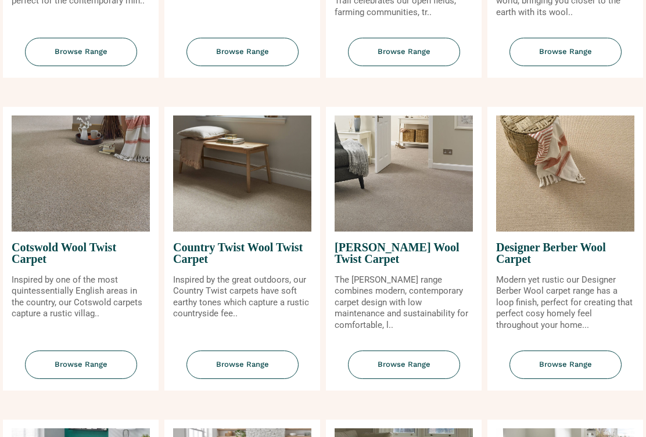 The height and width of the screenshot is (437, 646). What do you see at coordinates (565, 174) in the screenshot?
I see `img: Designer Berber Wool Carpet` at bounding box center [565, 174].